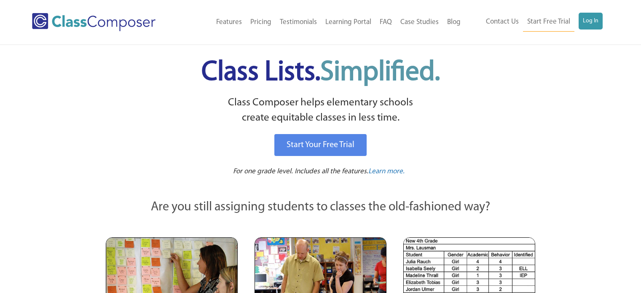 Image resolution: width=641 pixels, height=293 pixels. What do you see at coordinates (503, 22) in the screenshot?
I see `a: Contact Us` at bounding box center [503, 22].